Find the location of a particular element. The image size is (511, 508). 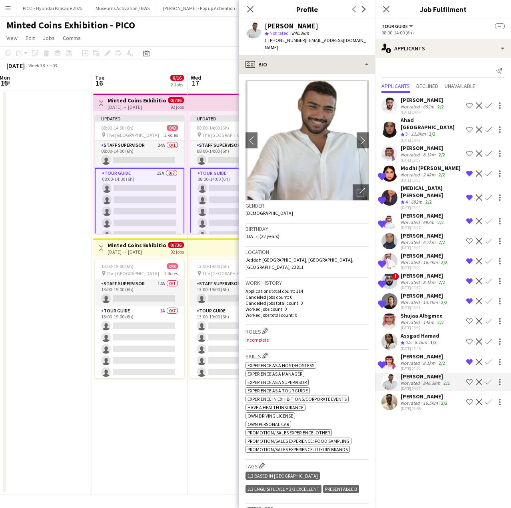

p: Incomplete is located at coordinates (307, 340).